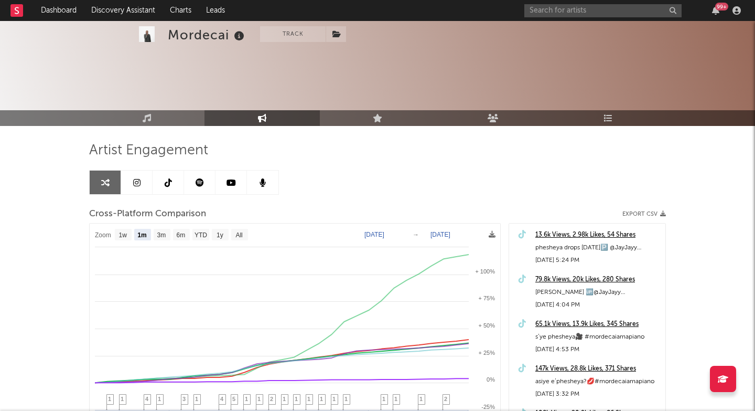 The width and height of the screenshot is (755, 411). I want to click on button: Track, so click(293, 34).